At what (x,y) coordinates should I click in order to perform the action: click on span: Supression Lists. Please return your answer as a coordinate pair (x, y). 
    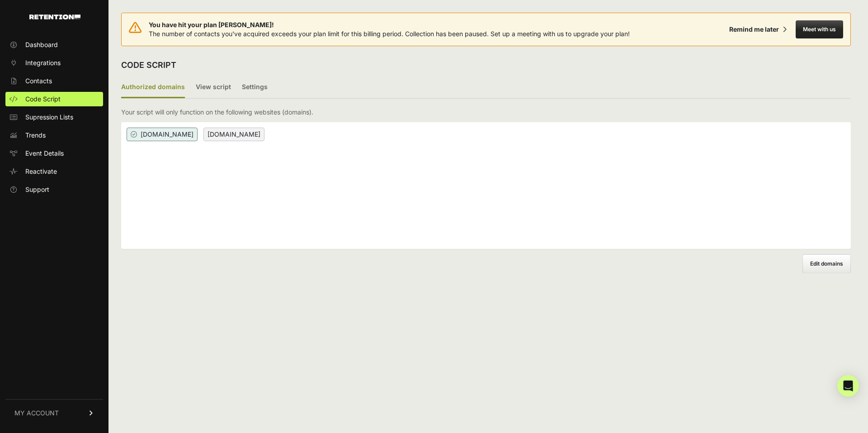
    Looking at the image, I should click on (49, 117).